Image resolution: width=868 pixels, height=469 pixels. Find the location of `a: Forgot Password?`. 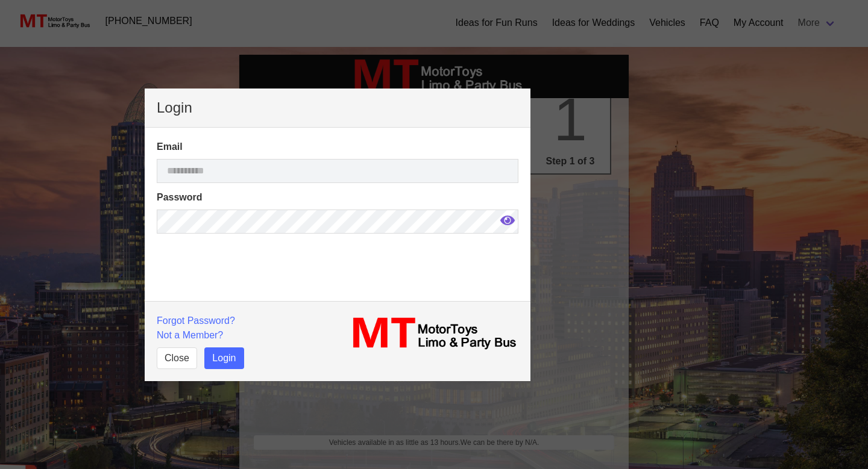

a: Forgot Password? is located at coordinates (196, 320).